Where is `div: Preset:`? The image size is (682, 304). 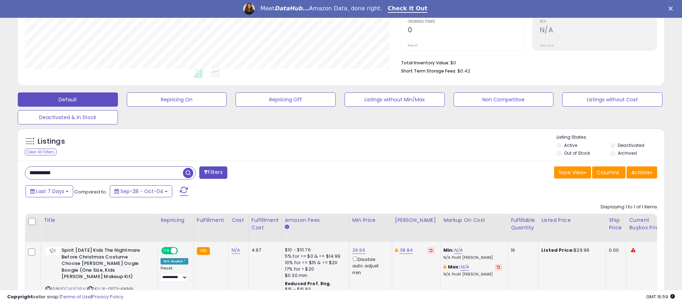
div: Preset: is located at coordinates (174, 274).